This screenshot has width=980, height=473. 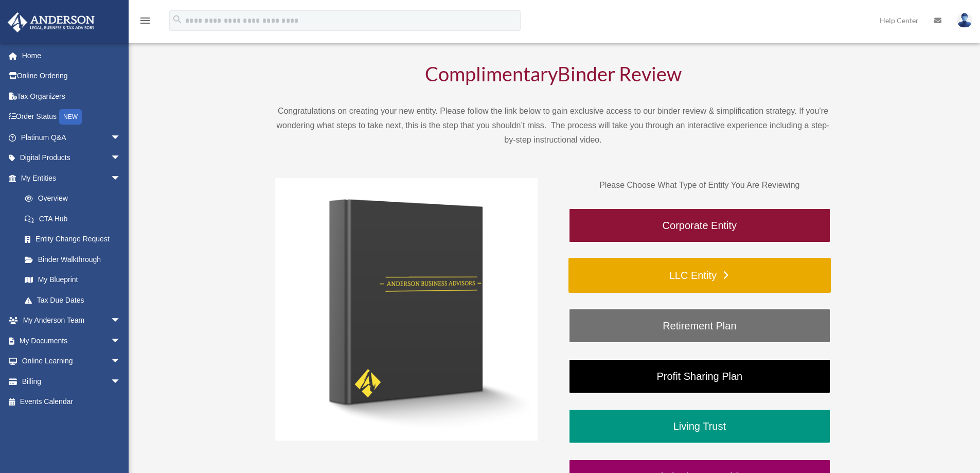 I want to click on a: Online Ordering, so click(x=72, y=76).